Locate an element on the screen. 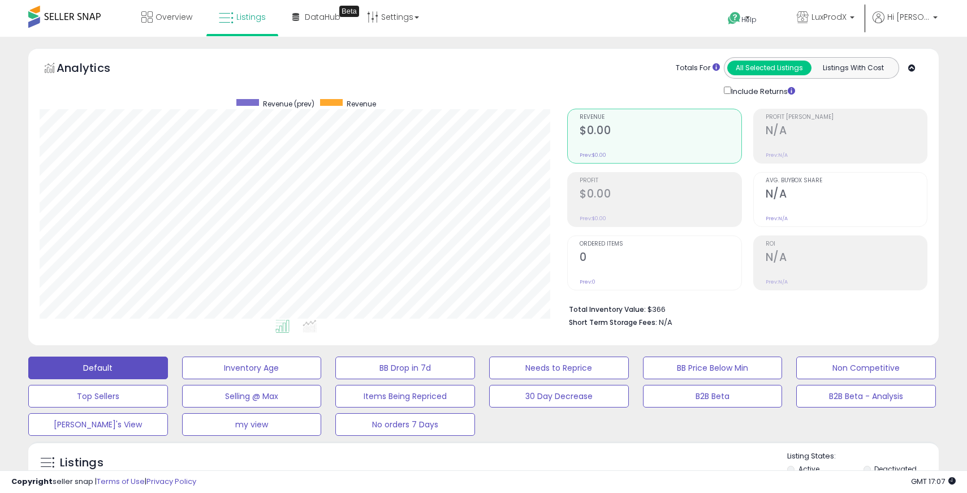  button: B2B Beta - Analysis is located at coordinates (866, 396).